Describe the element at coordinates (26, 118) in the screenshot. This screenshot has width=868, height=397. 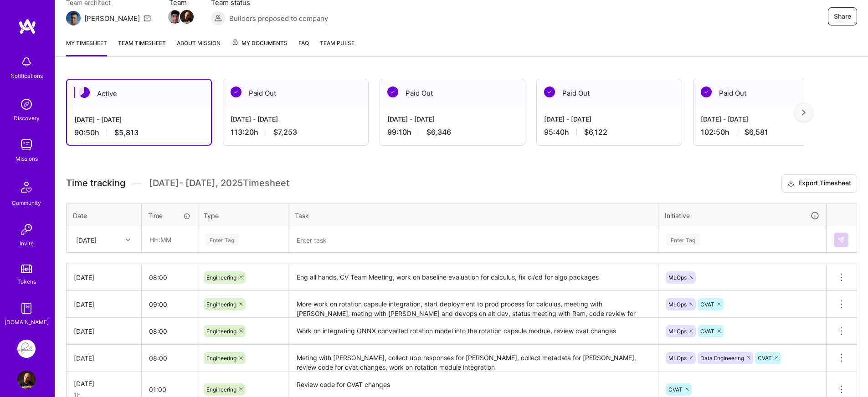
I see `div: Discovery` at that location.